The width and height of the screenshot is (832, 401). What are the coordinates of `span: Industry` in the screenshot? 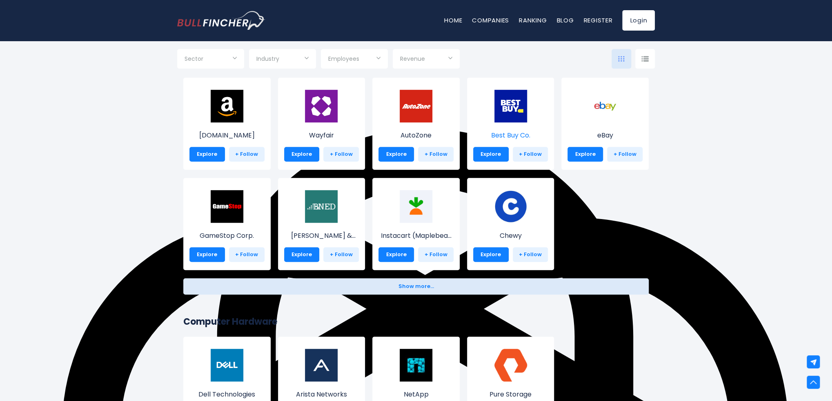 It's located at (268, 59).